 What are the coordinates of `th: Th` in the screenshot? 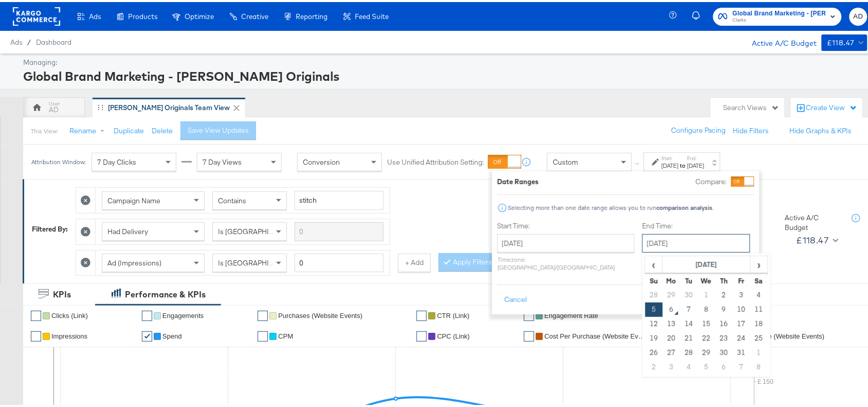 It's located at (724, 279).